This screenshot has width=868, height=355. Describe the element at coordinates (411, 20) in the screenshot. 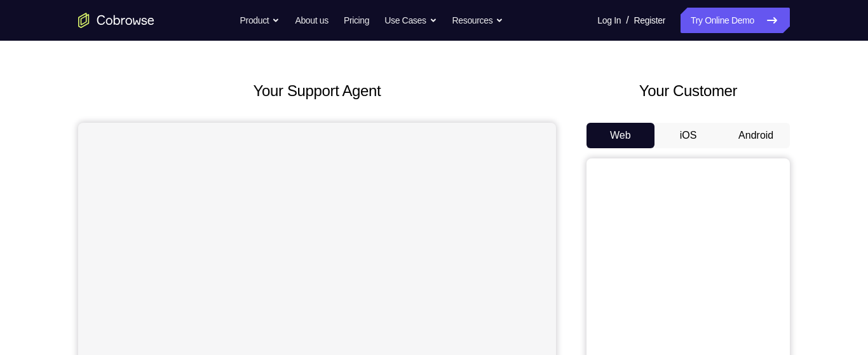

I see `button: Use Cases` at that location.